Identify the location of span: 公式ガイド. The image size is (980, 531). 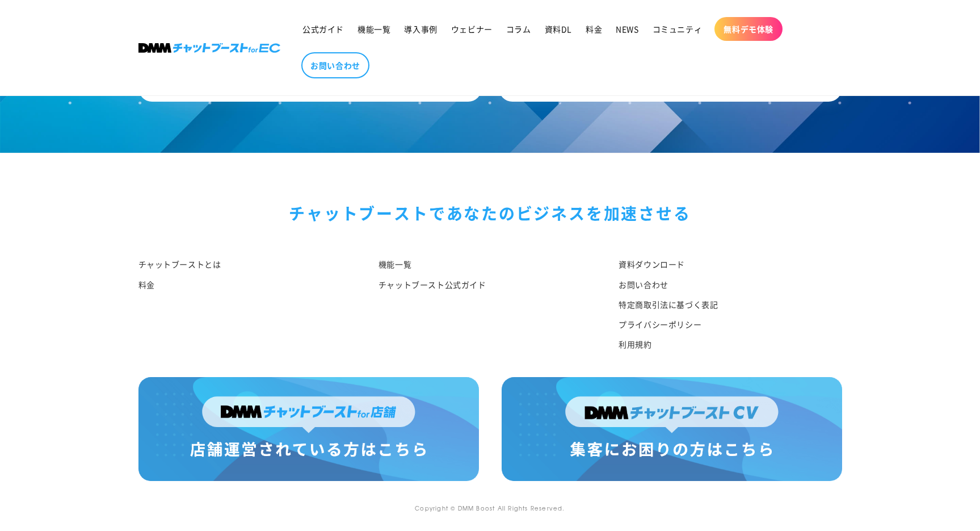
(323, 29).